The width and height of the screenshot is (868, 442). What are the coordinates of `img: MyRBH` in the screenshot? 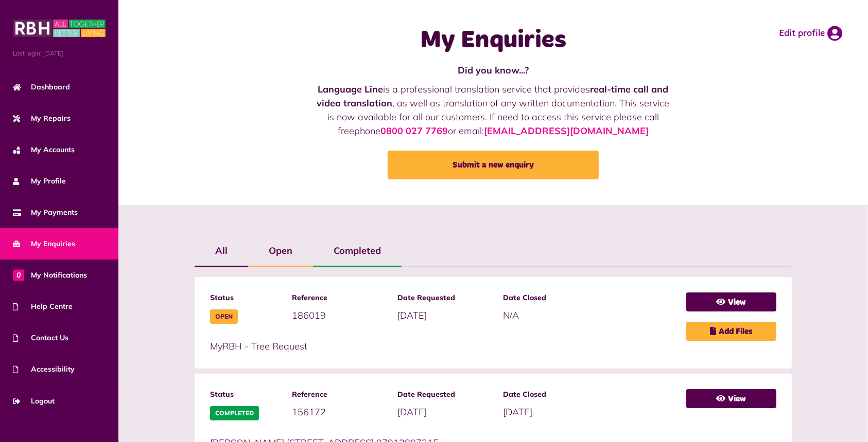 It's located at (59, 28).